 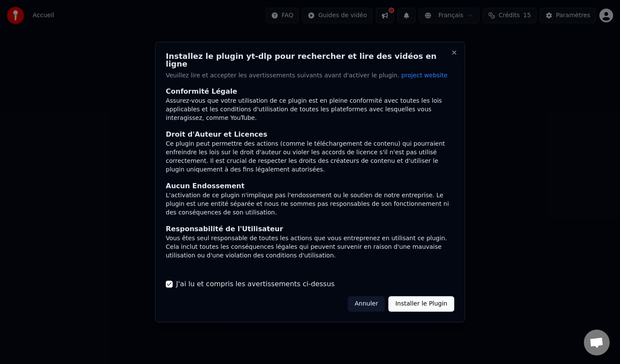 I want to click on div: L'activation de ce plugin n'implique pas l'endossement ou le soutien de notre entreprise. Le plug..., so click(x=310, y=205).